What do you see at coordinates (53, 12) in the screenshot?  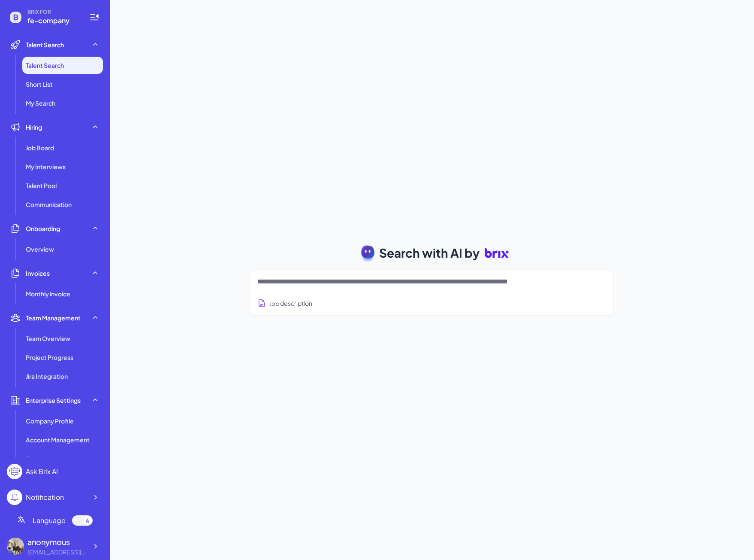 I see `span: BRIX FOR` at bounding box center [53, 12].